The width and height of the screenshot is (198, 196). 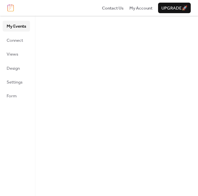 What do you see at coordinates (15, 41) in the screenshot?
I see `span: Connect` at bounding box center [15, 41].